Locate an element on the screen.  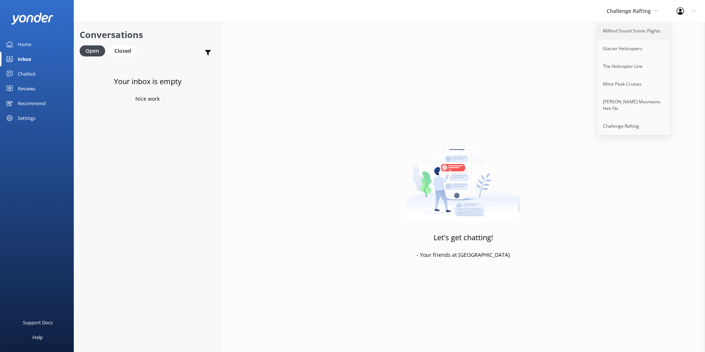
p: Nice work is located at coordinates (147, 99).